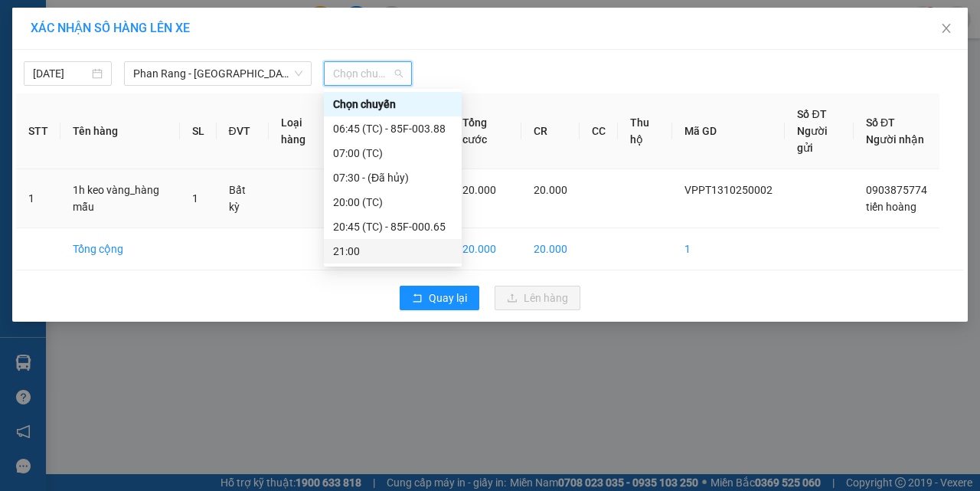  Describe the element at coordinates (393, 128) in the screenshot. I see `div: 06:45 (TC) - 85F-003.88` at that location.